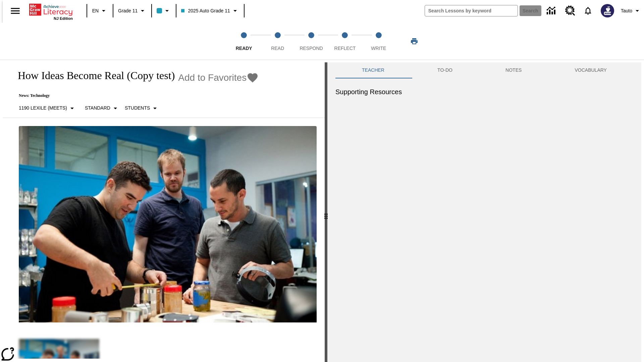 This screenshot has height=362, width=644. What do you see at coordinates (379, 48) in the screenshot?
I see `span: Write` at bounding box center [379, 48].